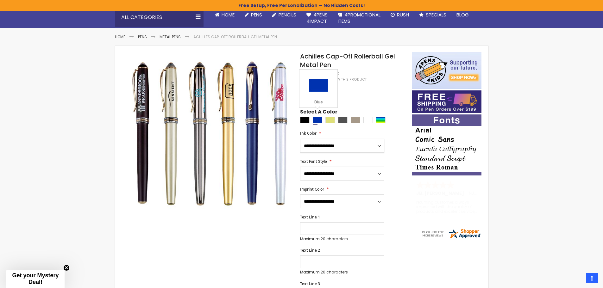 The image size is (603, 288). What do you see at coordinates (170, 37) in the screenshot?
I see `a: Metal Pens` at bounding box center [170, 37].